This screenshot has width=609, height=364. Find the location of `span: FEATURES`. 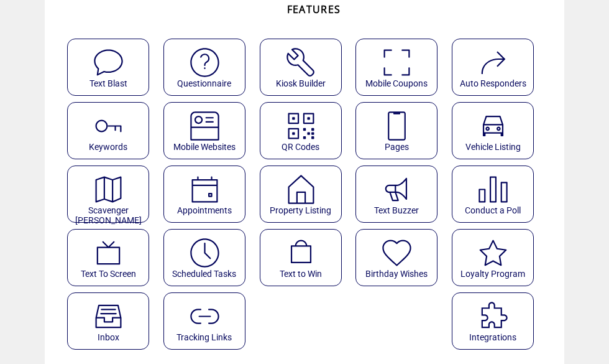

span: FEATURES is located at coordinates (314, 9).